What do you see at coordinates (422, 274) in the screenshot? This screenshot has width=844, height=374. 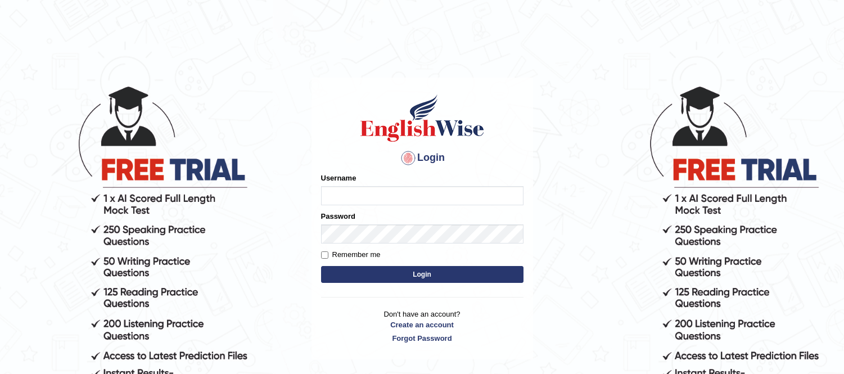 I see `button: Login` at bounding box center [422, 274].